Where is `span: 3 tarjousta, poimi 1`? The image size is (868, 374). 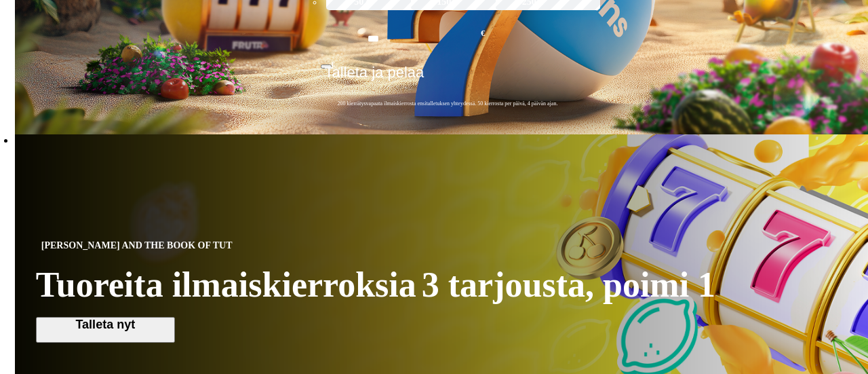
span: 3 tarjousta, poimi 1 is located at coordinates (568, 285).